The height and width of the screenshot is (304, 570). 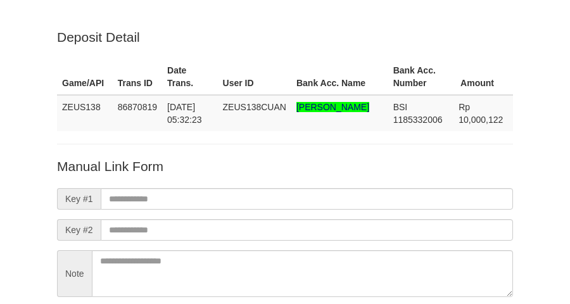 I want to click on th: Bank Acc. Number, so click(x=421, y=77).